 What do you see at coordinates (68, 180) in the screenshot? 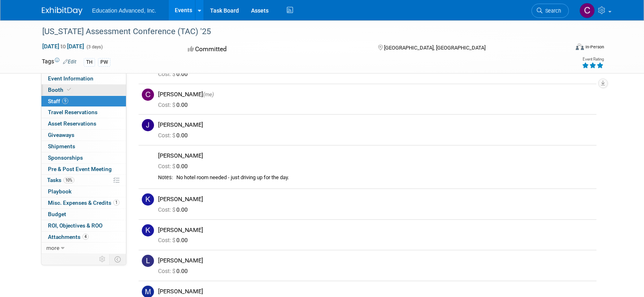
I see `span: 10%` at bounding box center [68, 180].